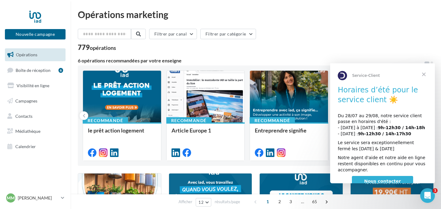 This screenshot has height=209, width=441. I want to click on span: Campagnes, so click(26, 101).